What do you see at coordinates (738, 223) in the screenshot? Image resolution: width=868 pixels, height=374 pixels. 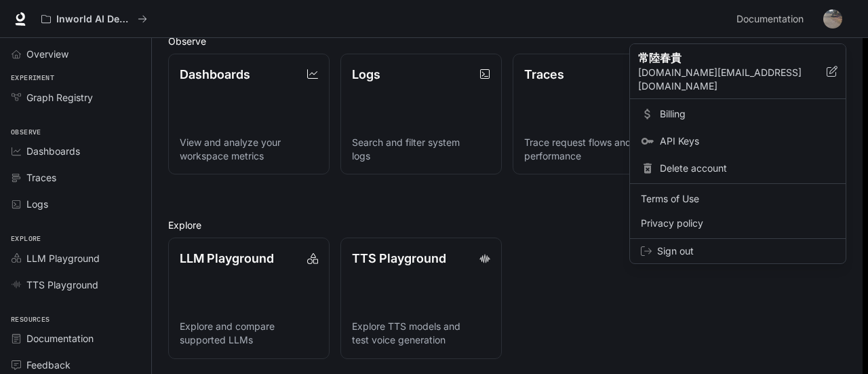 I see `a: Privacy policy` at bounding box center [738, 223].